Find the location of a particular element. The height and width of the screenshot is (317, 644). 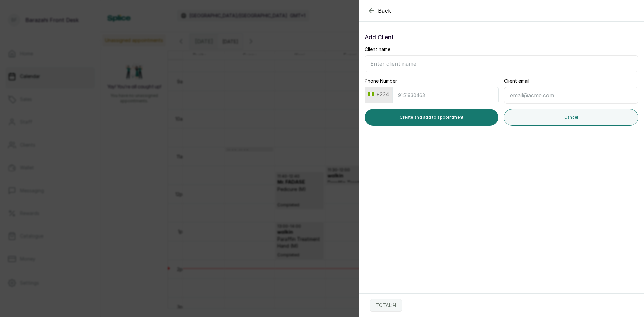

span: Back is located at coordinates (385, 11).